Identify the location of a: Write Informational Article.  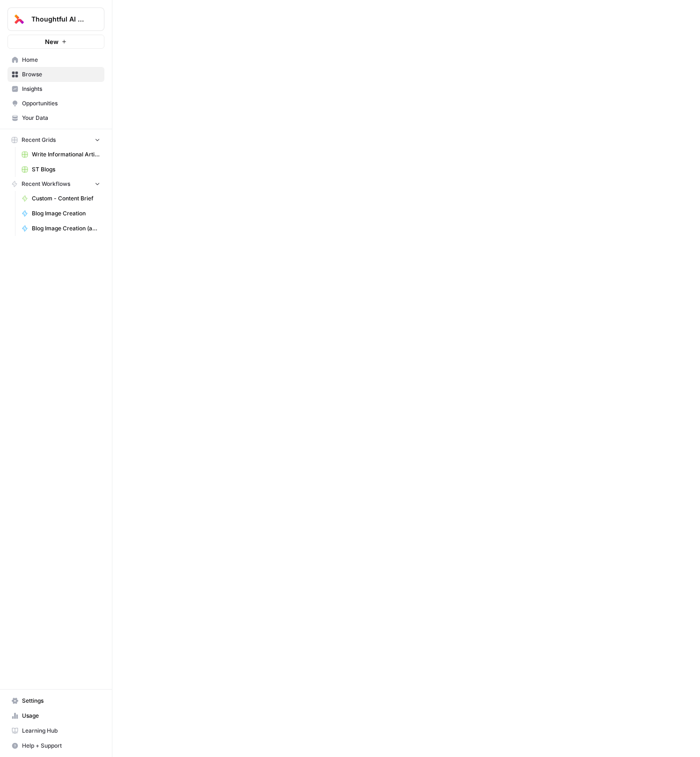
(61, 154).